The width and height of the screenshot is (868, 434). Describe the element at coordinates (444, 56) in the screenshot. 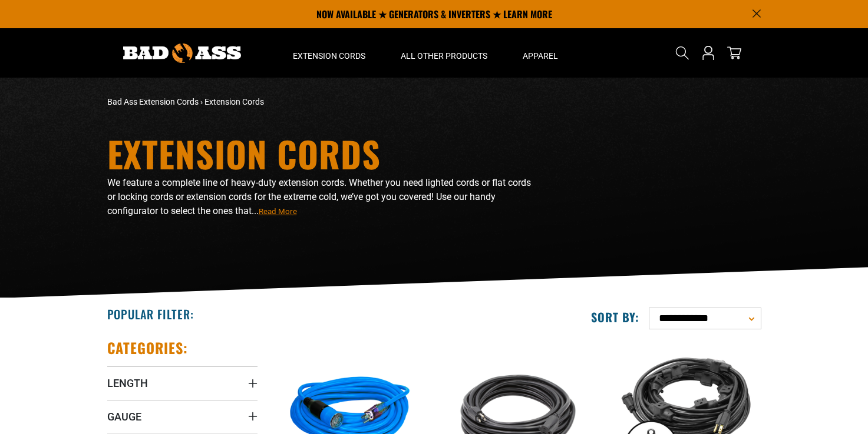

I see `span: All Other Products` at that location.